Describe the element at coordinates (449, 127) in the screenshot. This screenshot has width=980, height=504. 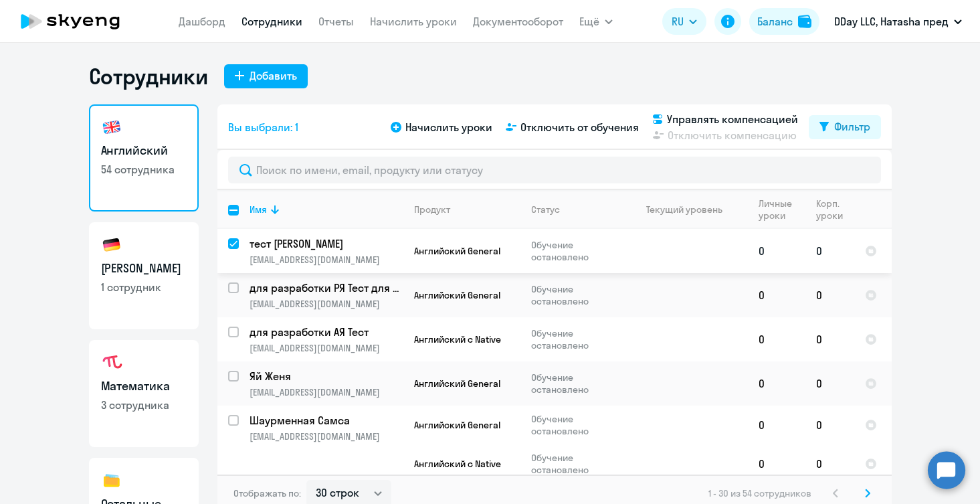
I see `span: Начислить уроки` at that location.